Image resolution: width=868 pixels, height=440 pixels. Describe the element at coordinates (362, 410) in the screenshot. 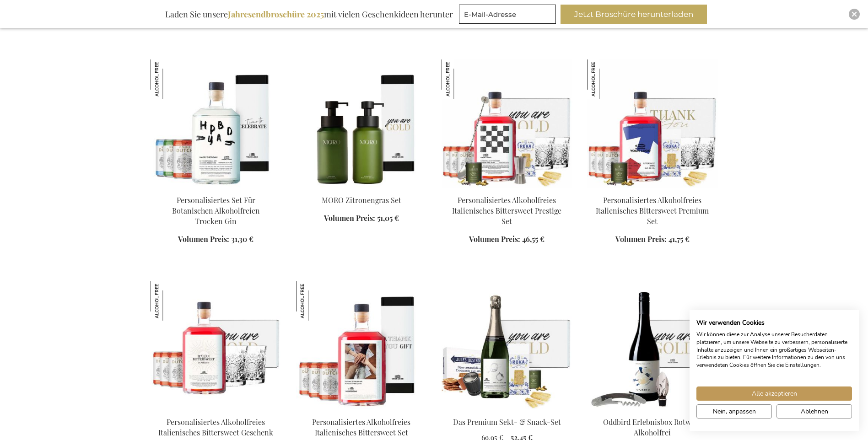

I see `a: Personalised Non-Alcoholic Italian Bittersweet Set Personalisiertes Alkoholfreies Italienisches B...` at that location.